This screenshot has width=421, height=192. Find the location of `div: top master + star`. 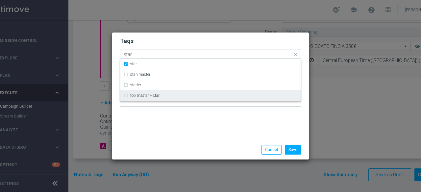

div: top master + star is located at coordinates (210, 96).